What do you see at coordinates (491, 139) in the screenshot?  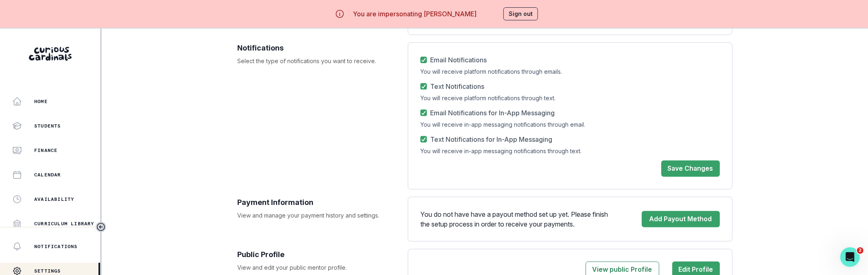 I see `span: Text Notifications for In-App Messaging` at bounding box center [491, 139].